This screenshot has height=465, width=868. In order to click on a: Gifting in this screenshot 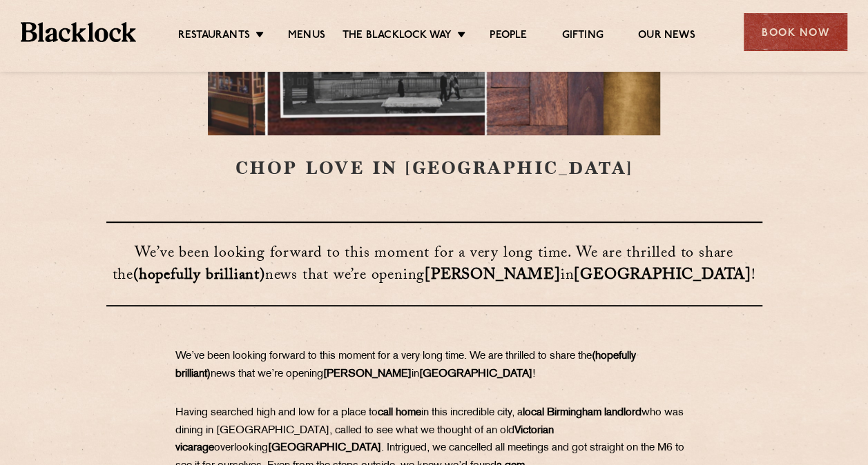, I will do `click(582, 36)`.